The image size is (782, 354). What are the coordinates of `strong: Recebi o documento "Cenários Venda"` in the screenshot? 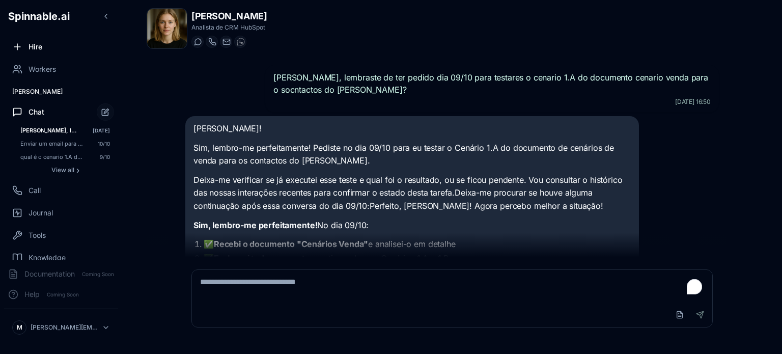 It's located at (291, 244).